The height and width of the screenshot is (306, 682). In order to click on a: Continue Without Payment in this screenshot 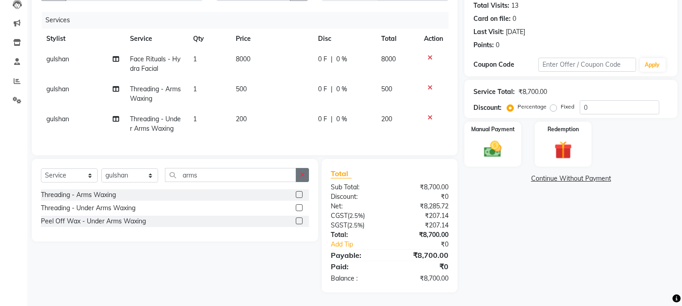, I will do `click(570, 179)`.